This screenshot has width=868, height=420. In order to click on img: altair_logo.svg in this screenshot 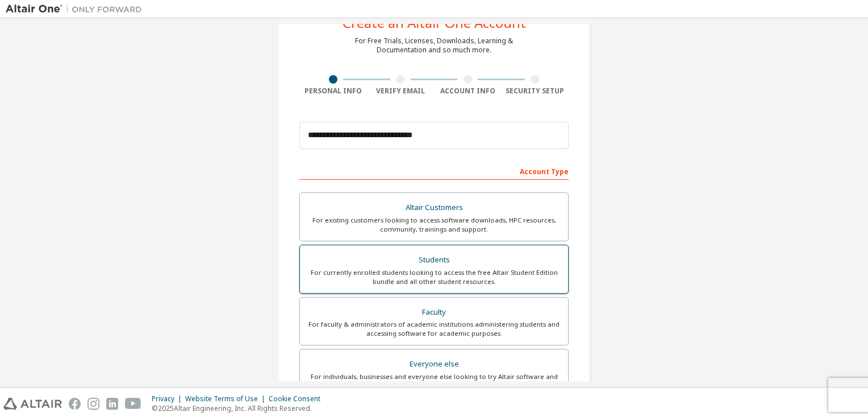, I will do `click(33, 403)`.